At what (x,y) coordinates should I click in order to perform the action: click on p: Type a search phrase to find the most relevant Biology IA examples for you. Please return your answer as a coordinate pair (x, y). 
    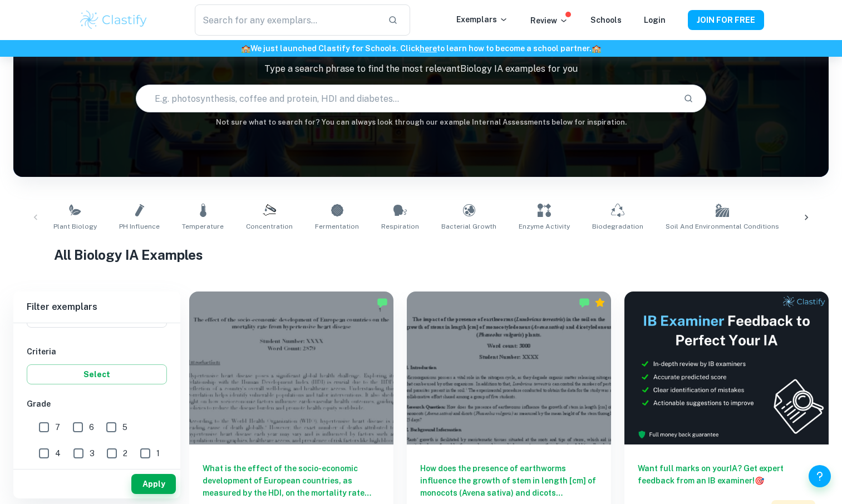
    Looking at the image, I should click on (420, 69).